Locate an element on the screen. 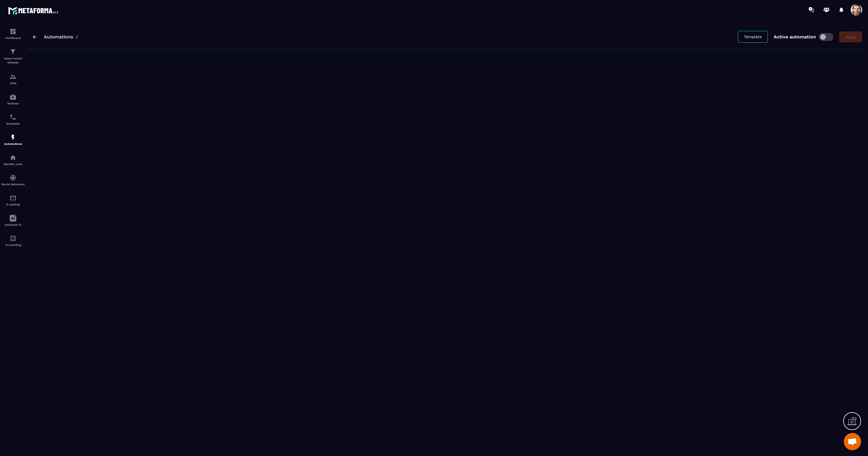 Image resolution: width=868 pixels, height=456 pixels. img: social-network is located at coordinates (13, 178).